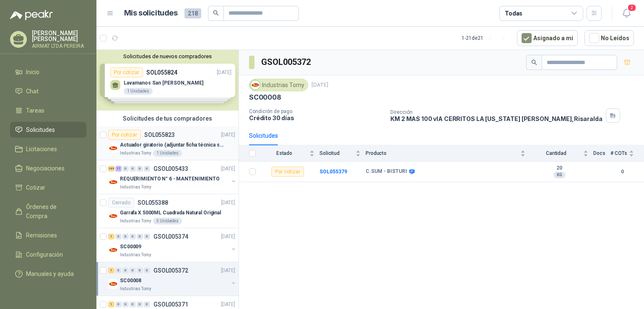 Image resolution: width=644 pixels, height=309 pixels. Describe the element at coordinates (167, 221) in the screenshot. I see `div: 5 Unidades` at that location.